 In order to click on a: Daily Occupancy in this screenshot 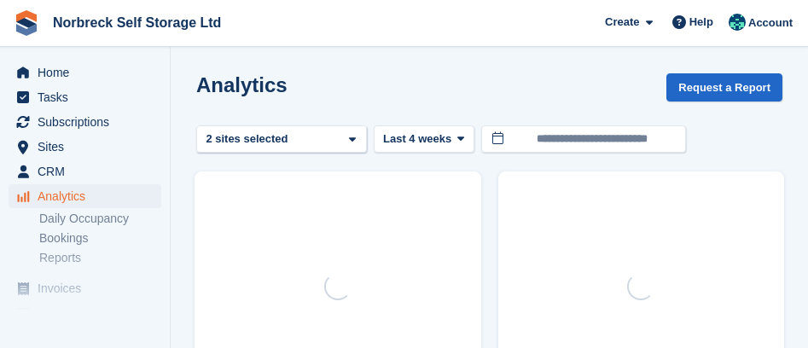, I will do `click(100, 218)`.